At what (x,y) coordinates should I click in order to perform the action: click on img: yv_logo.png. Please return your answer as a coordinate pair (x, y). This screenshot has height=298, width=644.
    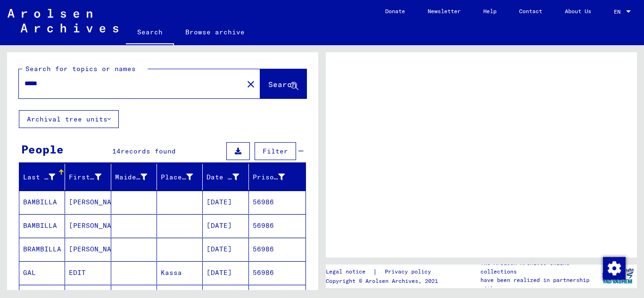
    Looking at the image, I should click on (617, 276).